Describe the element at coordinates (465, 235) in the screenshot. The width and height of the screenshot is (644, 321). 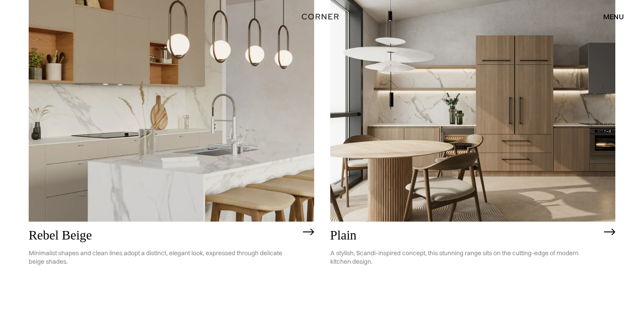
I see `h2: Plain` at that location.